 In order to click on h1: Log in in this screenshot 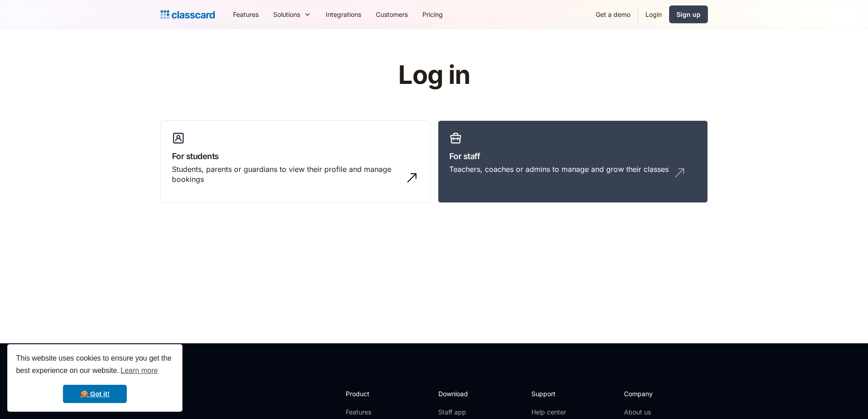, I will do `click(434, 76)`.